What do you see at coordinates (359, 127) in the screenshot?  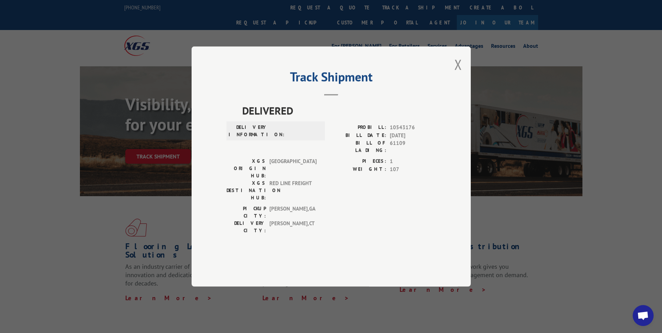 I see `label: PROBILL:` at bounding box center [359, 127].